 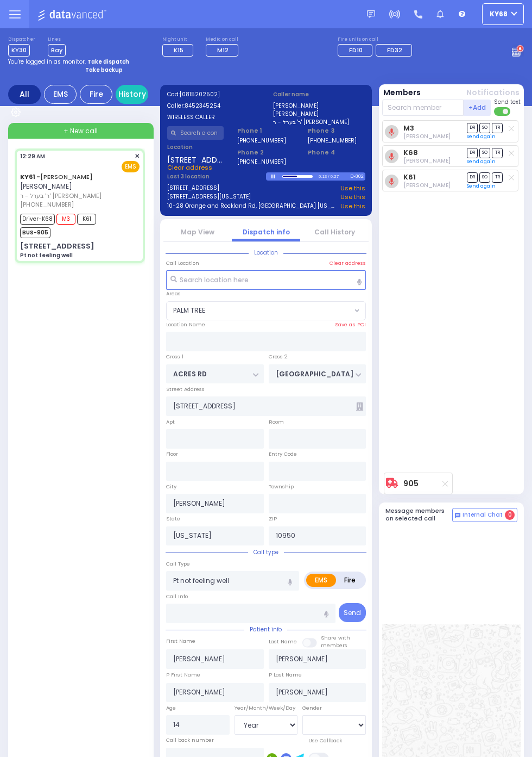 What do you see at coordinates (507, 101) in the screenshot?
I see `span: Send text` at bounding box center [507, 101].